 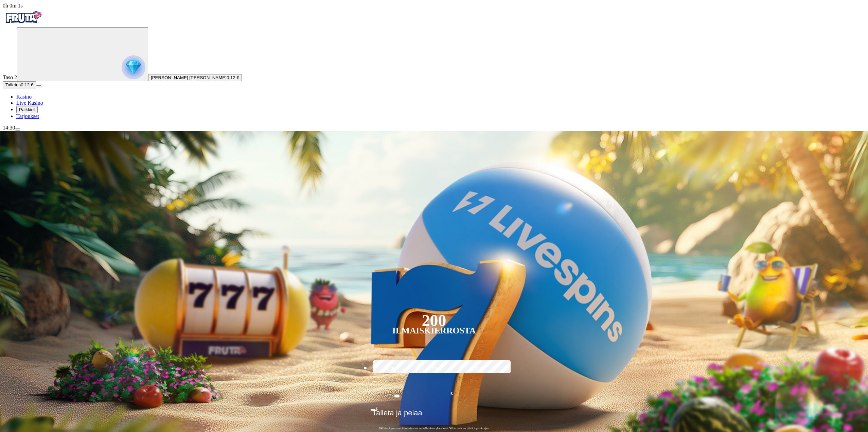 I want to click on button: Talletusplus icon0.12 €, so click(x=20, y=84).